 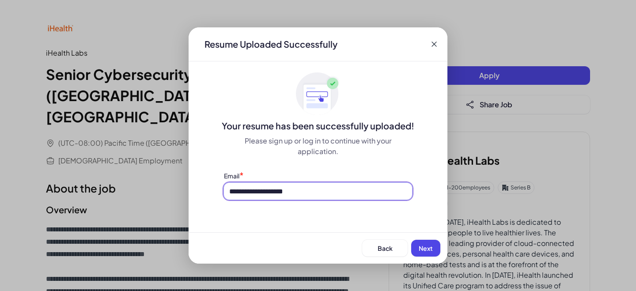 What do you see at coordinates (385, 248) in the screenshot?
I see `span: Back` at bounding box center [385, 248].